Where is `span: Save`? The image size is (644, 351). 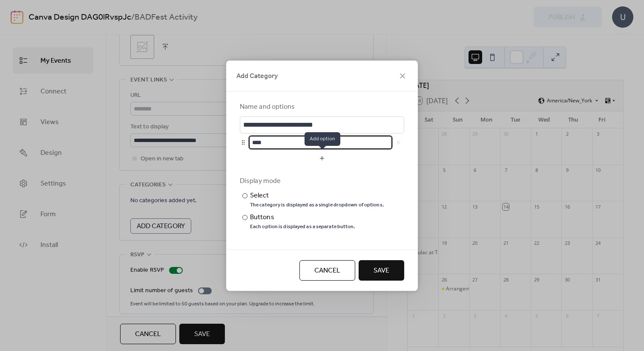 span: Save is located at coordinates (381, 271).